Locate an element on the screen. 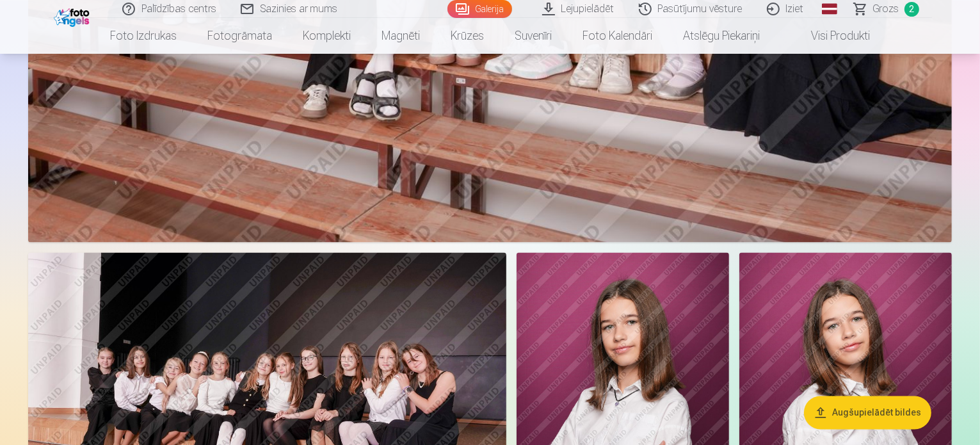 The width and height of the screenshot is (980, 445). a: Foto izdrukas is located at coordinates (143, 36).